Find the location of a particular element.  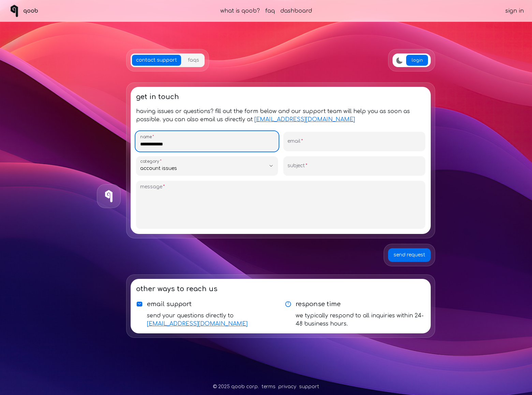

a: faq is located at coordinates (270, 11).